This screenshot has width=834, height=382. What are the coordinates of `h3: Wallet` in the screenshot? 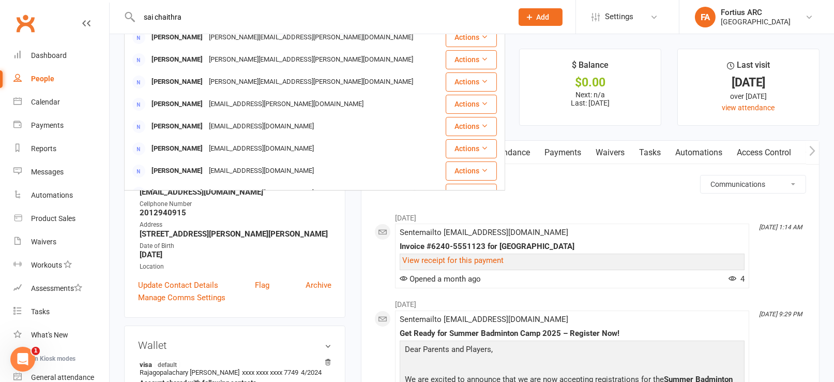 It's located at (235, 345).